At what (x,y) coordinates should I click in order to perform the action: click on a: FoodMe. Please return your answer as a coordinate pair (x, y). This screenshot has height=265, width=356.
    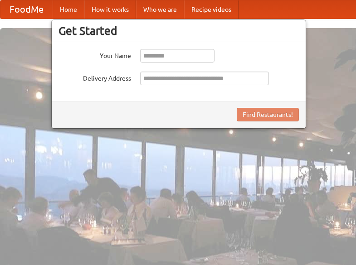
    Looking at the image, I should click on (26, 10).